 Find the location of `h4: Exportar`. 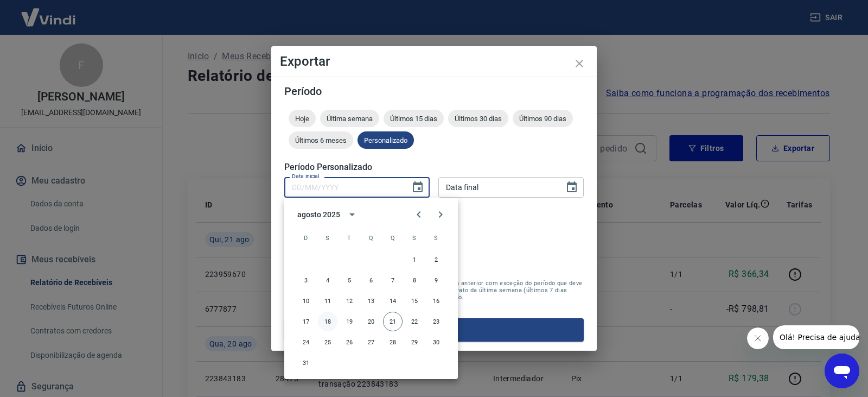

h4: Exportar is located at coordinates (434, 61).